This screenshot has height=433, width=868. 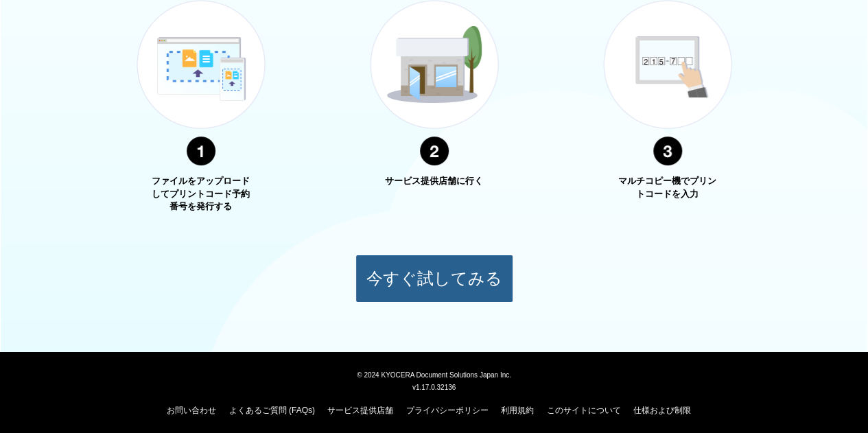 I want to click on button: 今すぐ試してみる, so click(x=434, y=279).